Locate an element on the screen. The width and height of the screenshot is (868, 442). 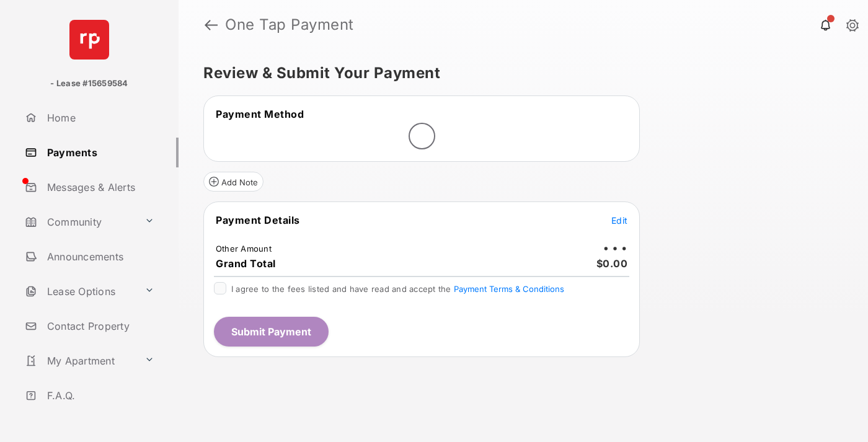
a: Announcements is located at coordinates (99, 257).